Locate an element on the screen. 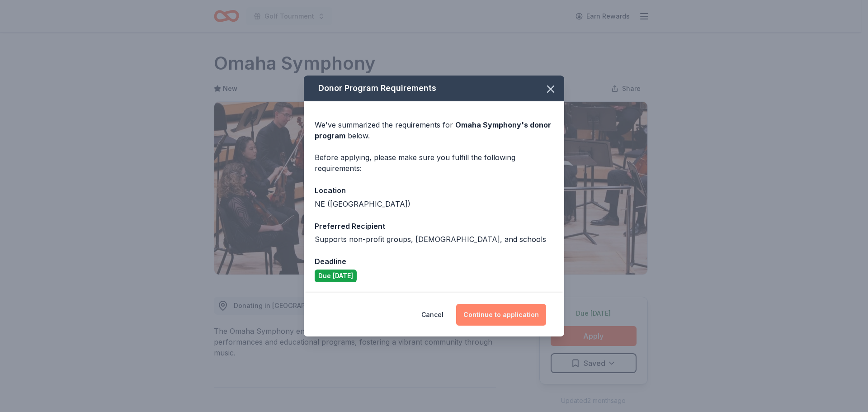  div: Before applying, please make sure you fulfill the following requirements: is located at coordinates (434, 163).